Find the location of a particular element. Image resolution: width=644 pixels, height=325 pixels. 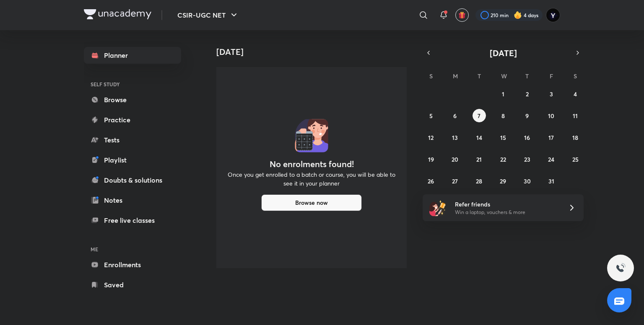

abbr: October 7, 2025 is located at coordinates (479, 116).